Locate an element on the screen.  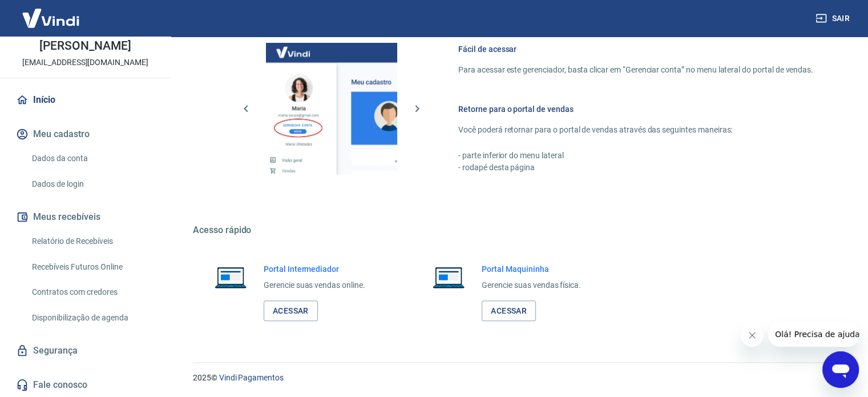
a: Relatório de Recebíveis is located at coordinates (92, 240).